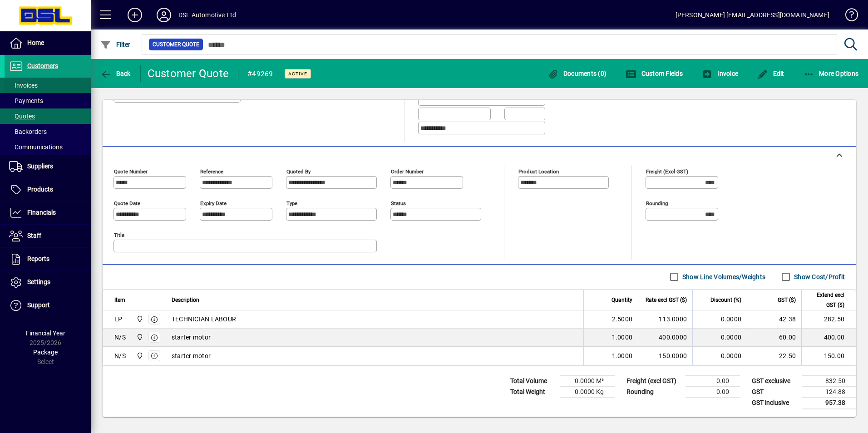 The width and height of the screenshot is (868, 433). What do you see at coordinates (774, 338) in the screenshot?
I see `td: 60.00` at bounding box center [774, 338].